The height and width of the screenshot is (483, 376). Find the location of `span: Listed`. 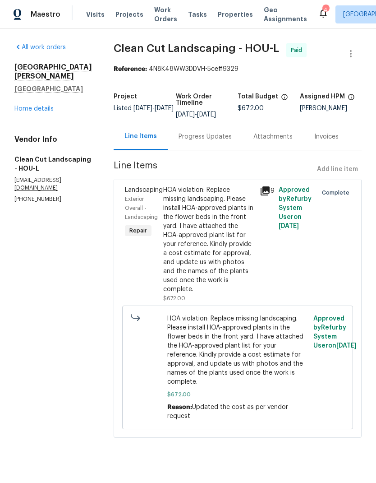

span: Listed is located at coordinates (143, 108).